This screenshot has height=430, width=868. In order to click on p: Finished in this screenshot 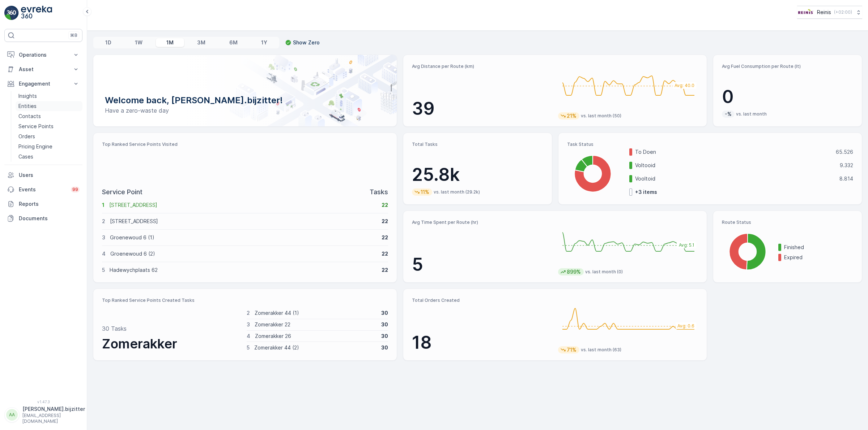, I will do `click(818, 248)`.